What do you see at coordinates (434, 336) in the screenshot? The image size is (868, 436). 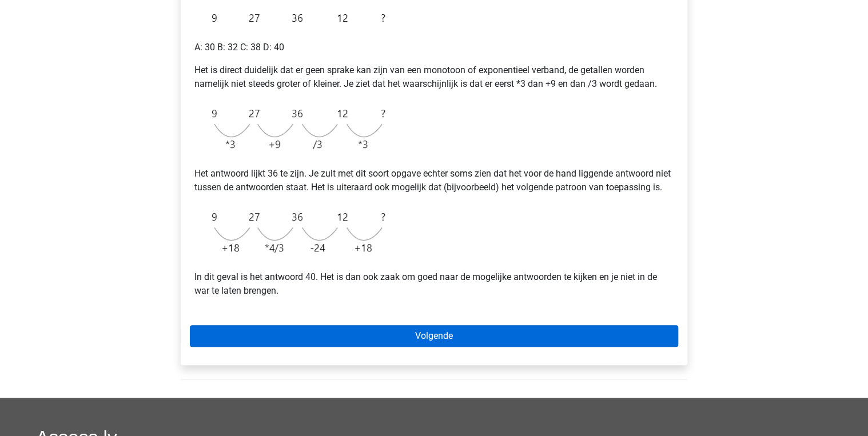 I see `a: Volgende` at bounding box center [434, 336].